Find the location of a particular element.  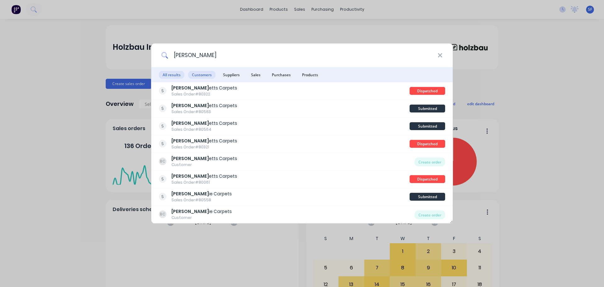

span: Sales is located at coordinates (256, 75).